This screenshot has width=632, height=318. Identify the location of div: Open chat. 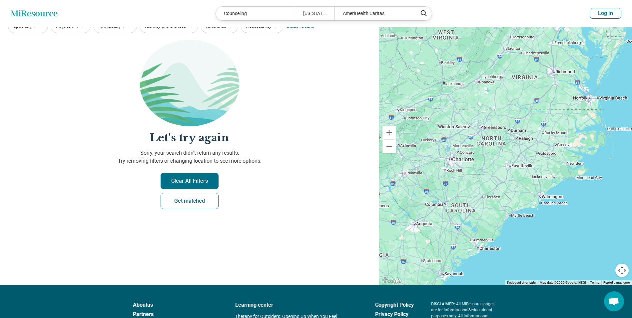
(614, 301).